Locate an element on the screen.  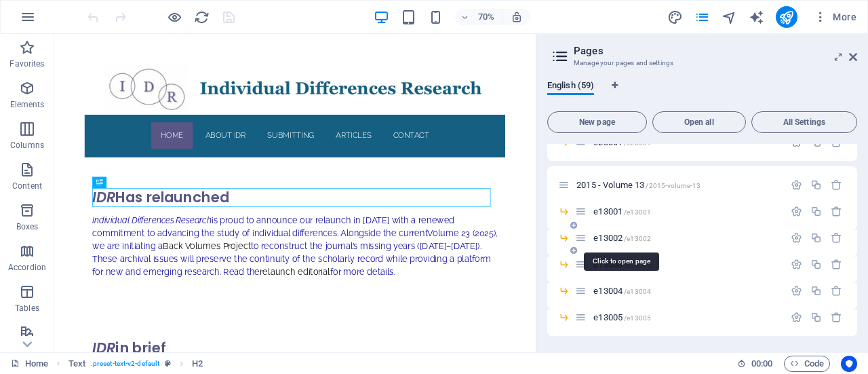
button: 70% is located at coordinates (479, 17).